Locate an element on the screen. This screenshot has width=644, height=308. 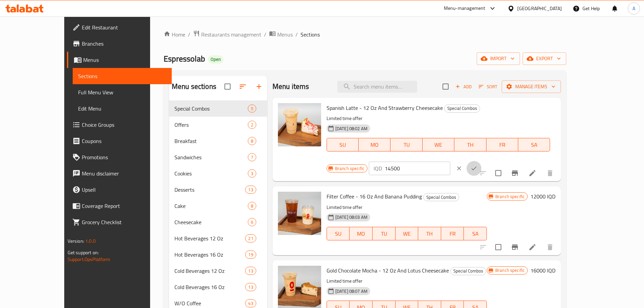
span: Manage items is located at coordinates (531, 87).